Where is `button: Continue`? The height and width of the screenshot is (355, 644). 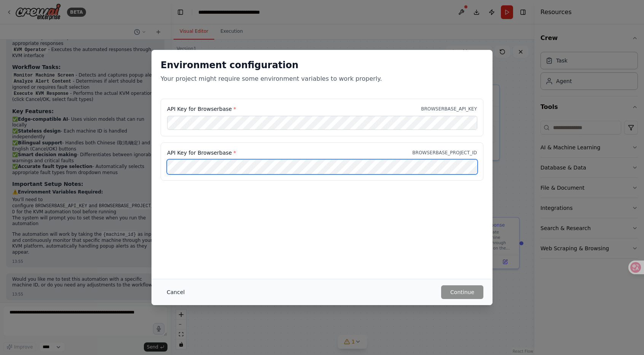 button: Continue is located at coordinates (462, 292).